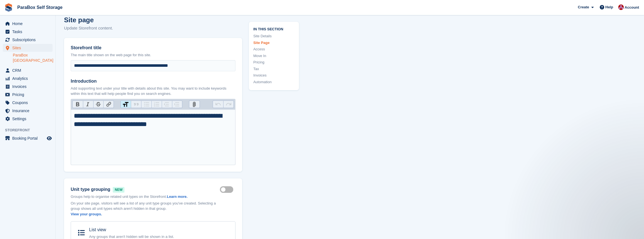 This screenshot has width=644, height=239. What do you see at coordinates (86, 214) in the screenshot?
I see `a: View your groups.` at bounding box center [86, 214].